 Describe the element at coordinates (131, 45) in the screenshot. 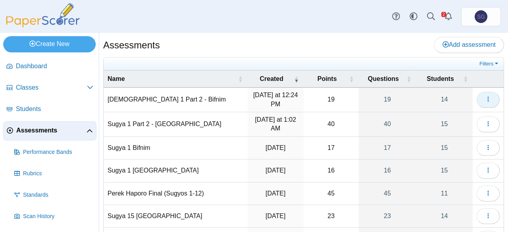

I see `h1: Assessments` at that location.